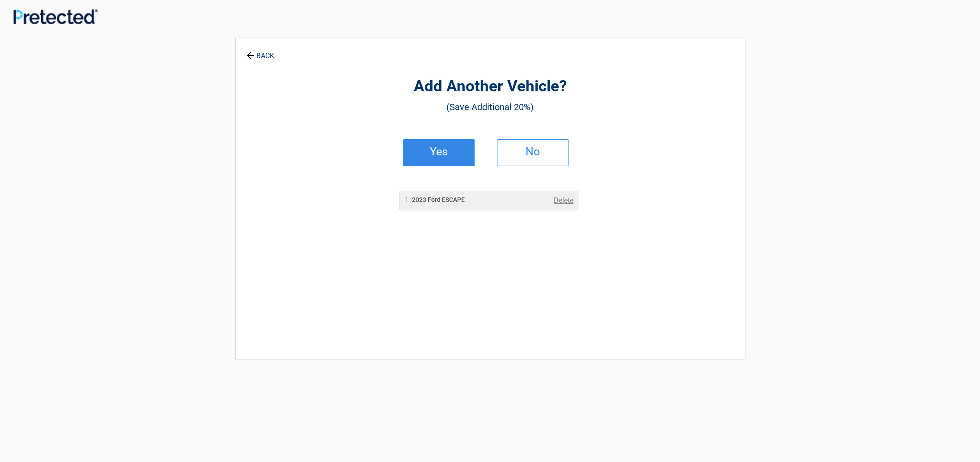  Describe the element at coordinates (533, 152) in the screenshot. I see `h2: No` at that location.